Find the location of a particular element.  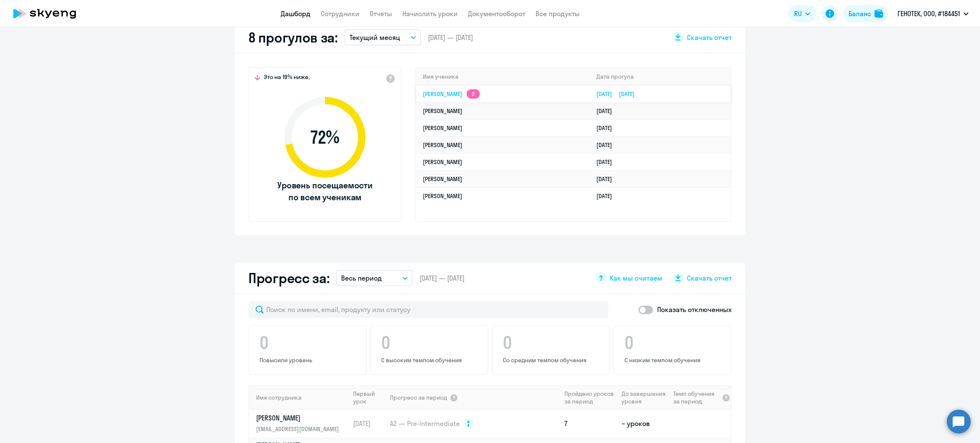

button: ГЕНОТЕК, ООО, #184451 is located at coordinates (933, 14).